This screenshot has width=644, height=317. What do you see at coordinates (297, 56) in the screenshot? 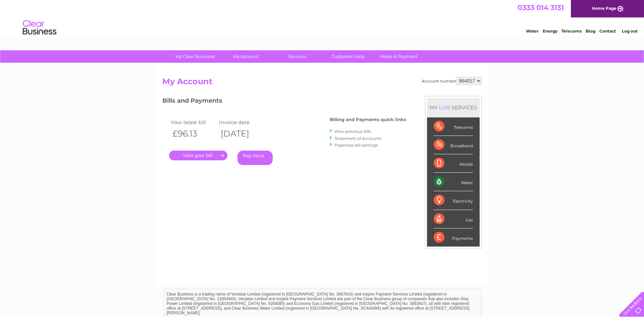
I see `a: Services` at bounding box center [297, 56].